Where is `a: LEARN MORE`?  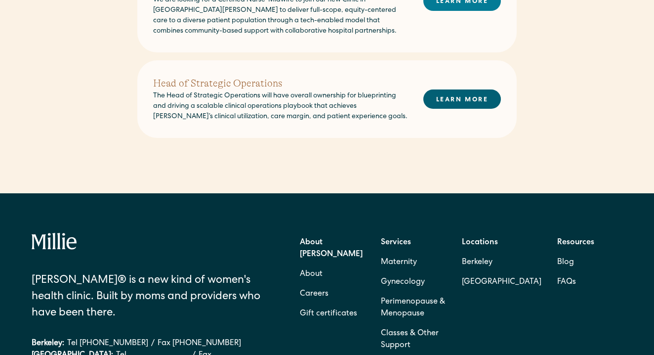 a: LEARN MORE is located at coordinates (462, 99).